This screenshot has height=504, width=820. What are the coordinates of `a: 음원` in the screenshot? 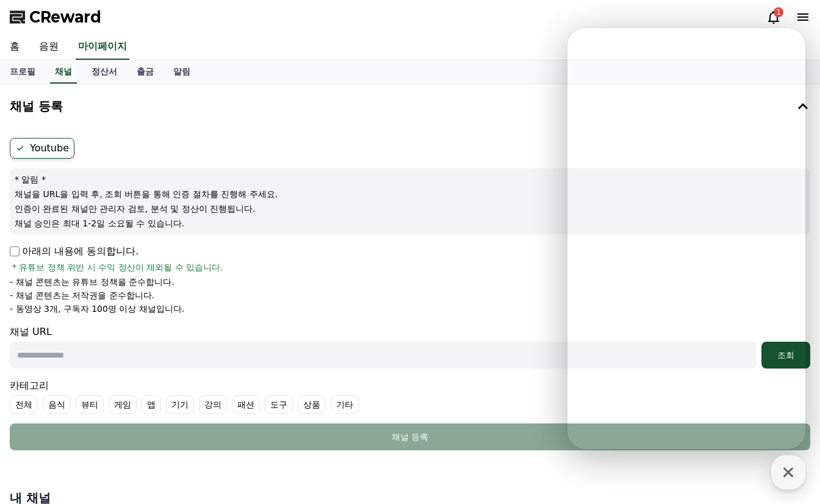 It's located at (49, 47).